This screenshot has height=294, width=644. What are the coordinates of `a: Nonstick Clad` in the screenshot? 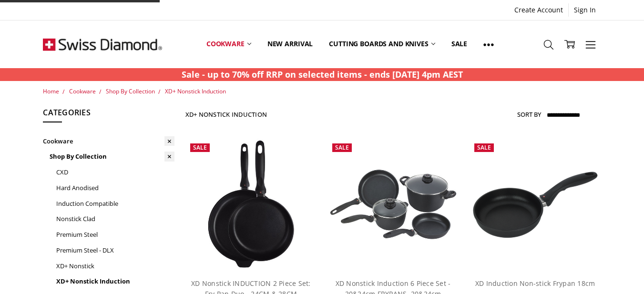 It's located at (115, 218).